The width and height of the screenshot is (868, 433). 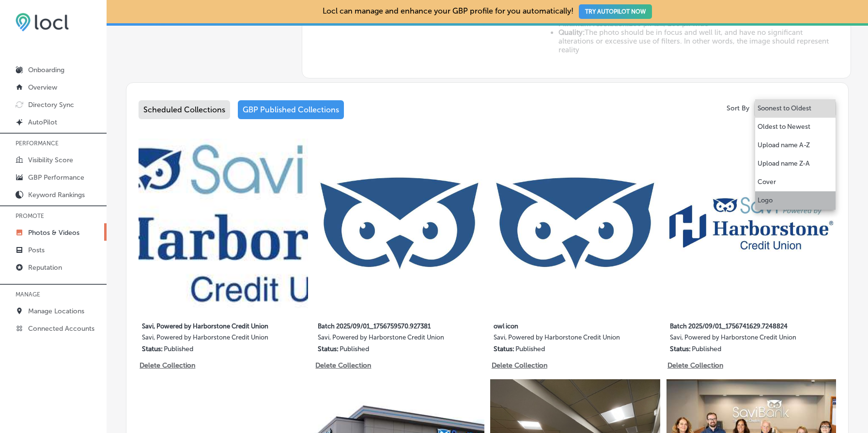 What do you see at coordinates (784, 127) in the screenshot?
I see `p: Oldest to Newest` at bounding box center [784, 127].